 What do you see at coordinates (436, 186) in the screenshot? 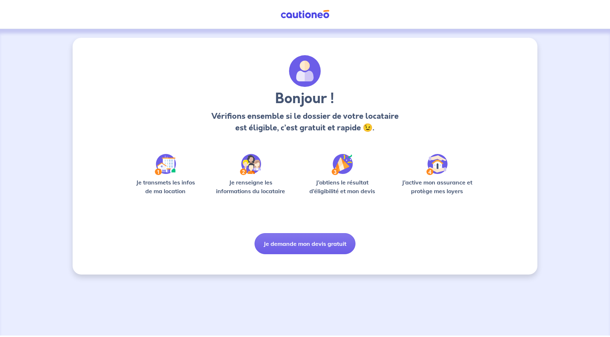
I see `p: J’active mon assurance et protège mes loyers` at bounding box center [436, 186].